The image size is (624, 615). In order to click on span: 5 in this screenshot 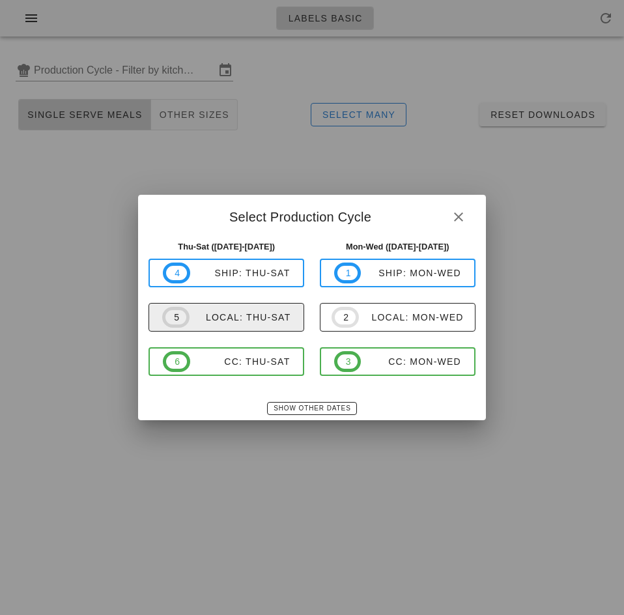, I will do `click(176, 317)`.